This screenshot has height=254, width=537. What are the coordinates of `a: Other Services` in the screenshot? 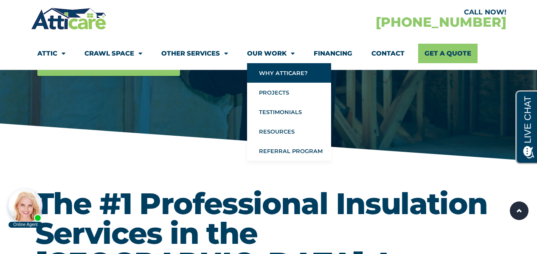 It's located at (194, 53).